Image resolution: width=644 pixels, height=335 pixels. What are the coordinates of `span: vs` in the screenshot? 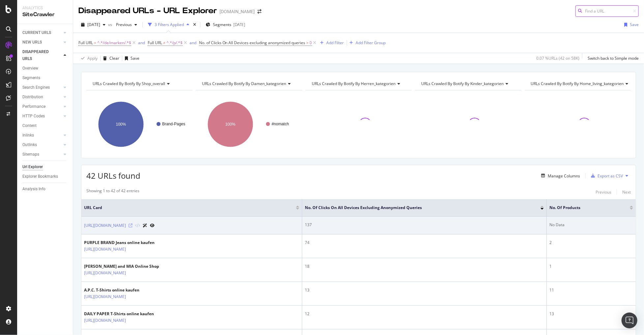 It's located at (111, 24).